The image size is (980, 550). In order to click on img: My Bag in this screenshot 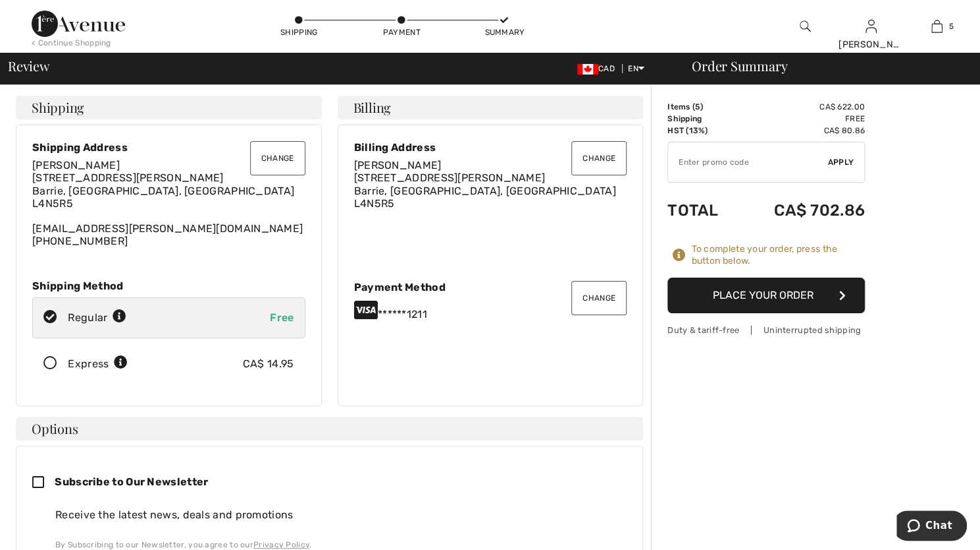, I will do `click(937, 27)`.